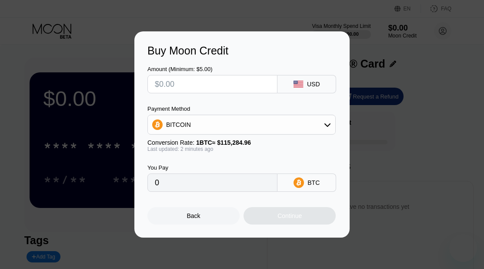 Image resolution: width=484 pixels, height=269 pixels. What do you see at coordinates (242, 149) in the screenshot?
I see `div: Last updated: 2 minutes ago` at bounding box center [242, 149].